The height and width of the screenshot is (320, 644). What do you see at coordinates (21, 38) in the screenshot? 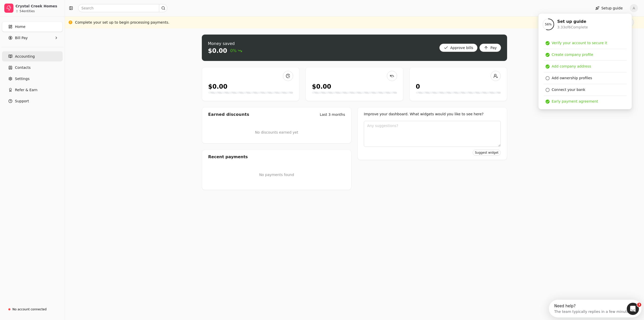
I see `span: Bill Pay` at bounding box center [21, 38].